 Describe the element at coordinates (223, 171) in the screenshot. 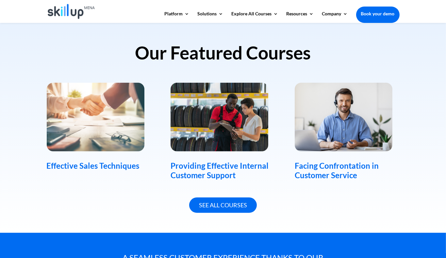

I see `div: Providing Effective Internal Customer Support` at that location.